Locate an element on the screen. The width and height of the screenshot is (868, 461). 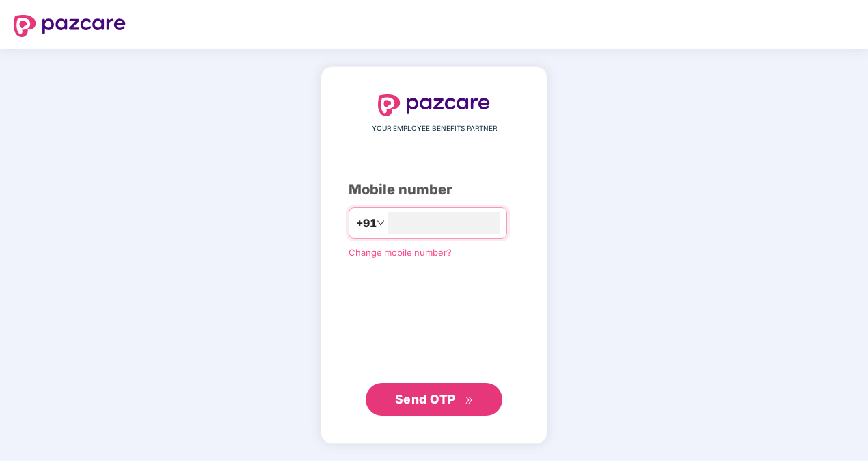
span: +91 is located at coordinates (366, 223).